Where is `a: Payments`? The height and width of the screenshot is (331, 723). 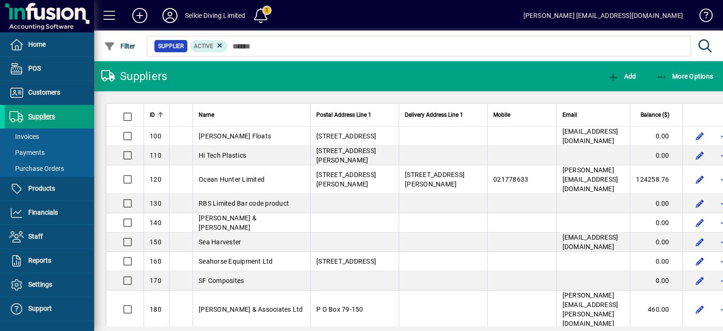
a: Payments is located at coordinates (49, 152).